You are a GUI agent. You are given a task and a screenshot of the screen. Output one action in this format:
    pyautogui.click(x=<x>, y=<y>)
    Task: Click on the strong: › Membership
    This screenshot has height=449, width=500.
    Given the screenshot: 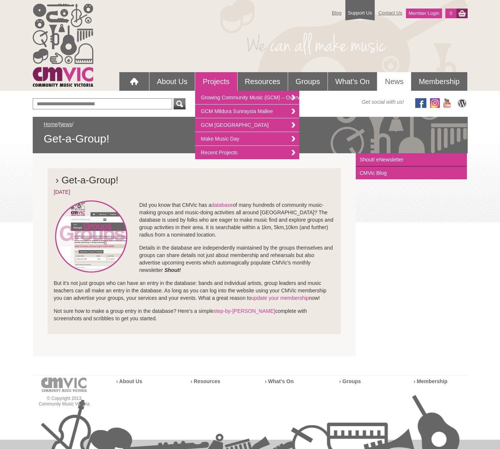 What is the action you would take?
    pyautogui.click(x=431, y=381)
    